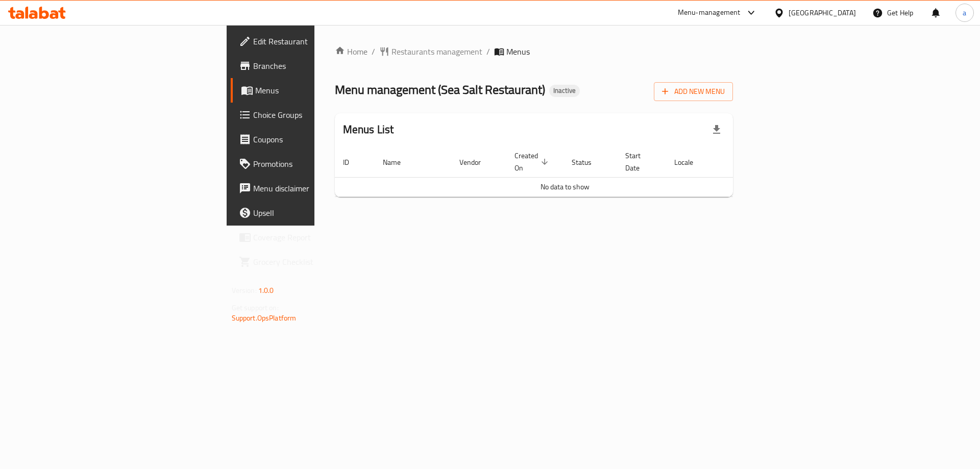 The width and height of the screenshot is (980, 469). Describe the element at coordinates (353, 162) in the screenshot. I see `span: ID` at that location.